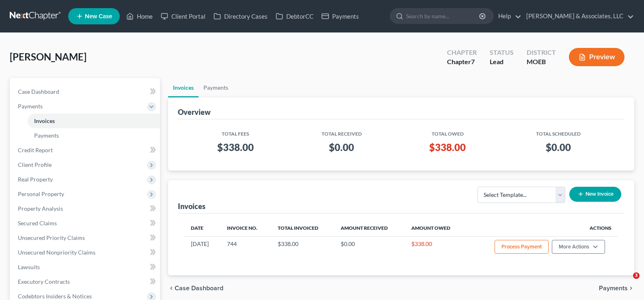  I want to click on td: $0.00, so click(369, 248).